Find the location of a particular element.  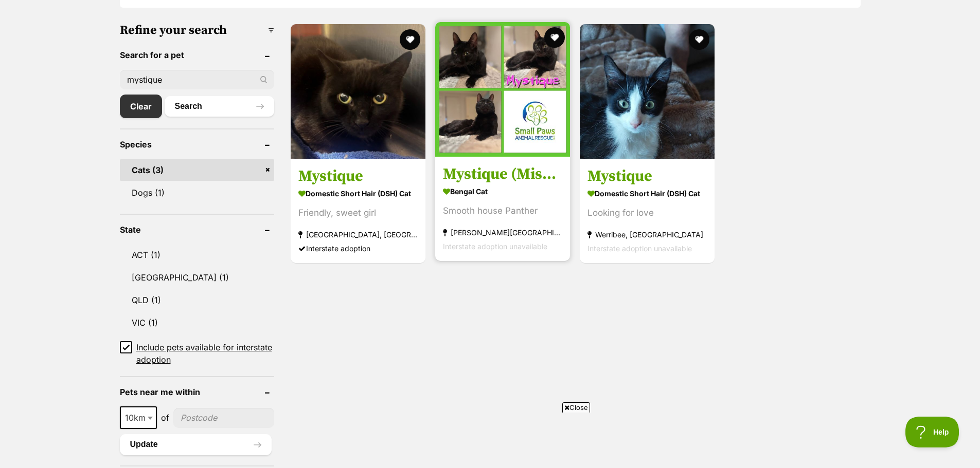

a: Cats (3) is located at coordinates (197, 170).